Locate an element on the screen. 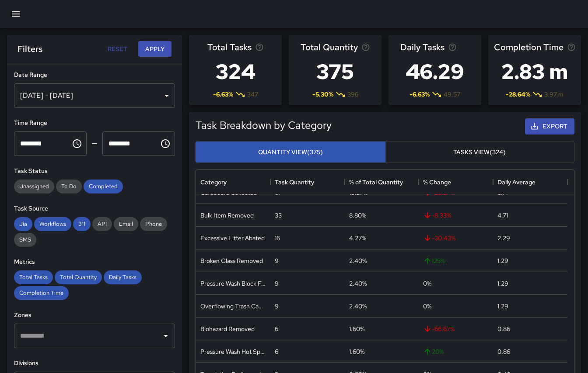  h5: Task Breakdown by Category is located at coordinates (263, 125).